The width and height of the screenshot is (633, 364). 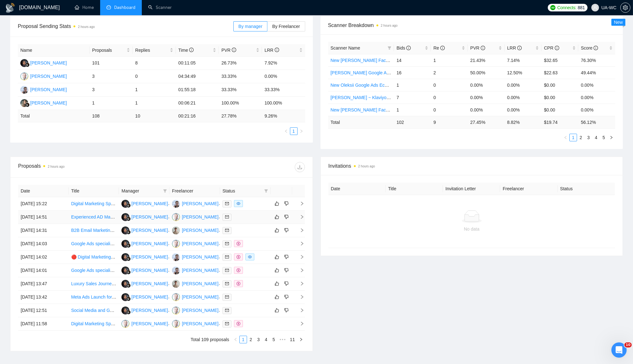 What do you see at coordinates (54, 116) in the screenshot?
I see `td: Total` at bounding box center [54, 116].